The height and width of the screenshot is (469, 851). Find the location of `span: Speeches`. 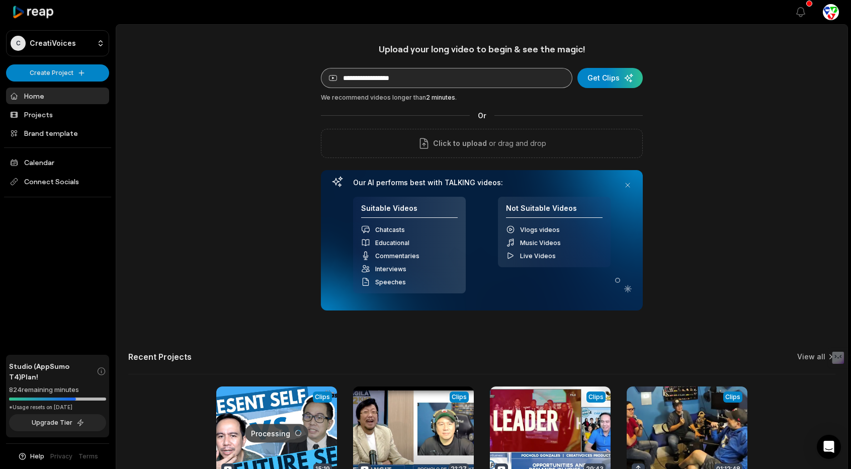

span: Speeches is located at coordinates (390, 282).